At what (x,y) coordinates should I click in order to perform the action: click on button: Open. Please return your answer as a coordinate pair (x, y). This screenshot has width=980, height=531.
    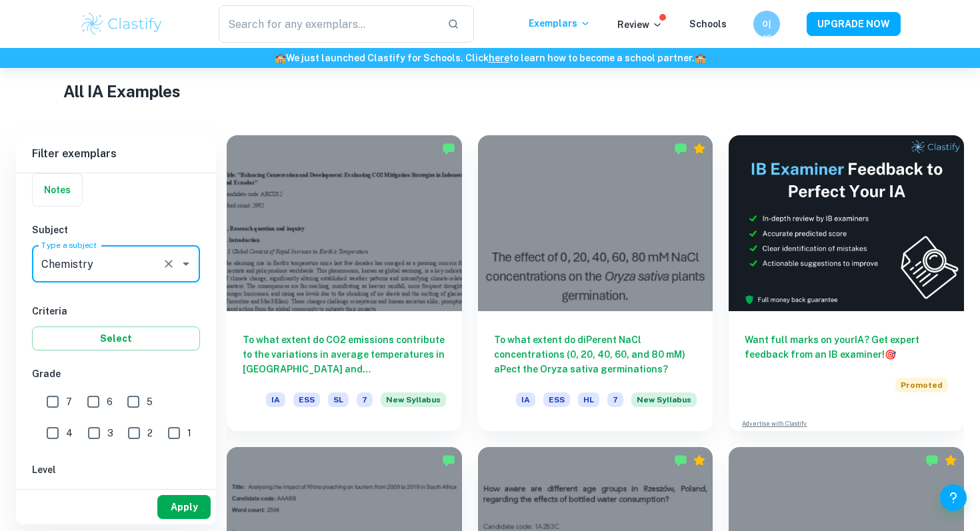
    Looking at the image, I should click on (186, 264).